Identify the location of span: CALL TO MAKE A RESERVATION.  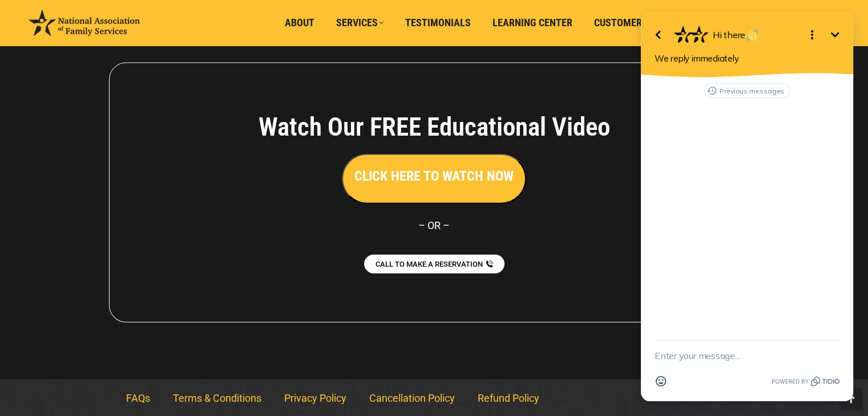
(429, 264).